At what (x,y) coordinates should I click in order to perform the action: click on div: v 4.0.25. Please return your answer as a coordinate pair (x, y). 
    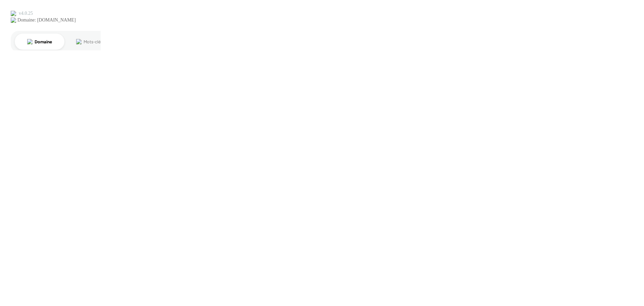
    Looking at the image, I should click on (26, 14).